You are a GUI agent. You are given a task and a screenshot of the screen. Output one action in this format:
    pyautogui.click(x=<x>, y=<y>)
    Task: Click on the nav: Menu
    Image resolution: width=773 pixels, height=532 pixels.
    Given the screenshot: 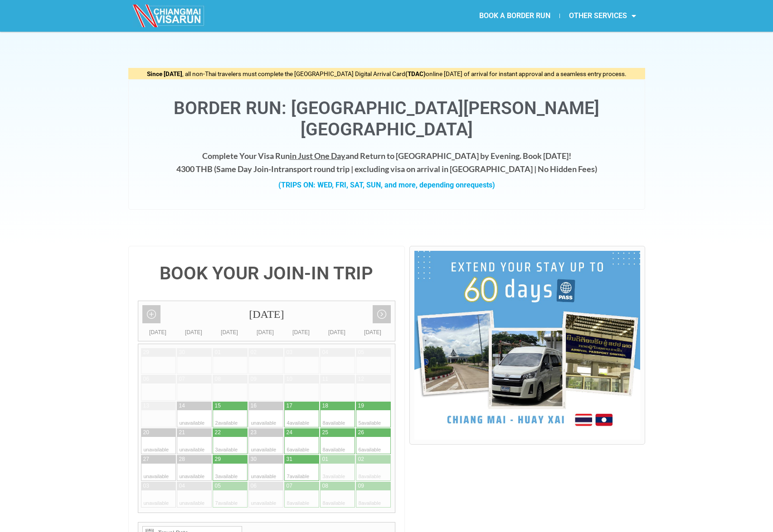 What is the action you would take?
    pyautogui.click(x=516, y=16)
    